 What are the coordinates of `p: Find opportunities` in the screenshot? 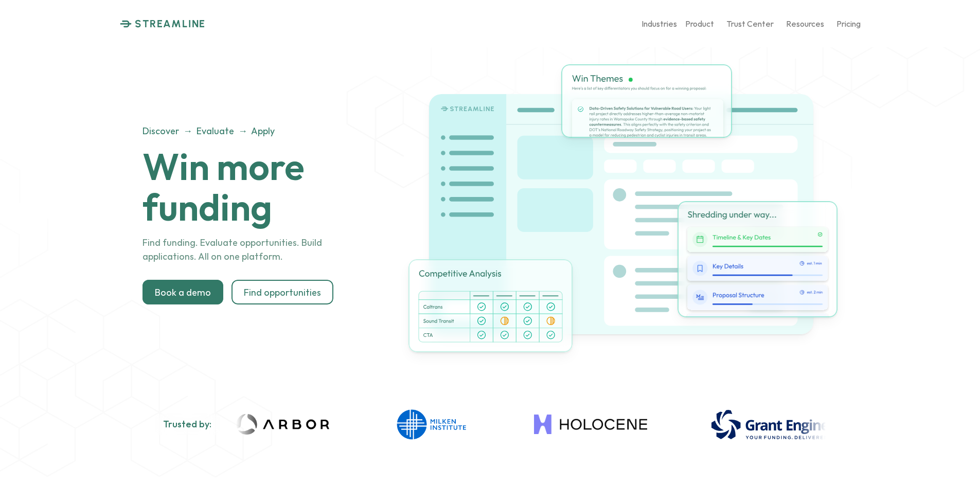 It's located at (282, 292).